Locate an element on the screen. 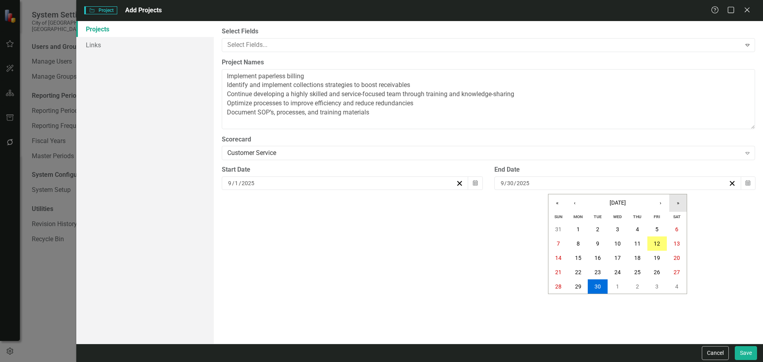 This screenshot has width=763, height=362. button: September 19, 2025 is located at coordinates (657, 258).